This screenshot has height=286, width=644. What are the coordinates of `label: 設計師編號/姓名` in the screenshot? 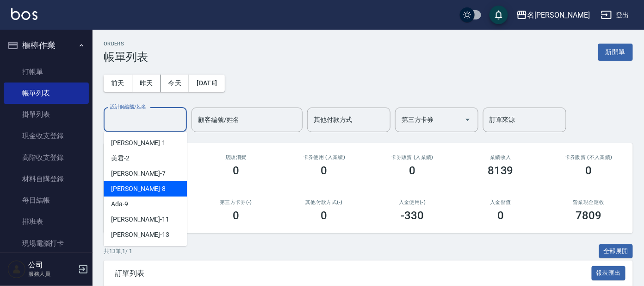 It's located at (128, 107).